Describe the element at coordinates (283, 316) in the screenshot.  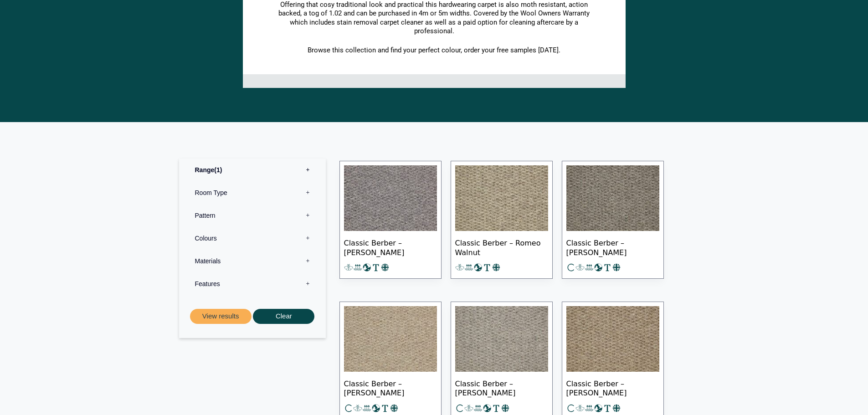
I see `button: Clear` at that location.